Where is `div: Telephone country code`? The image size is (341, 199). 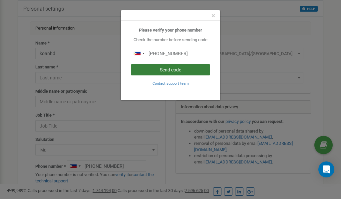
div: Telephone country code is located at coordinates (139, 54).